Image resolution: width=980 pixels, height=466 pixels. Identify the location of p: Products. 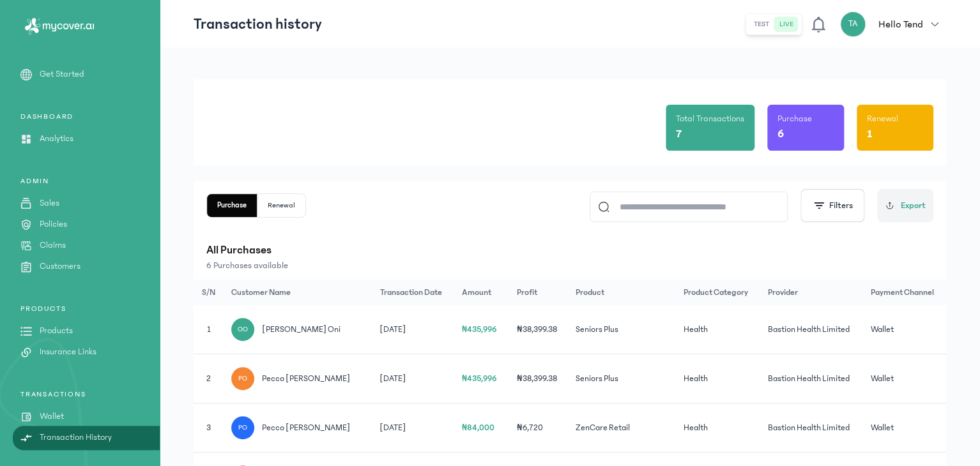
(56, 331).